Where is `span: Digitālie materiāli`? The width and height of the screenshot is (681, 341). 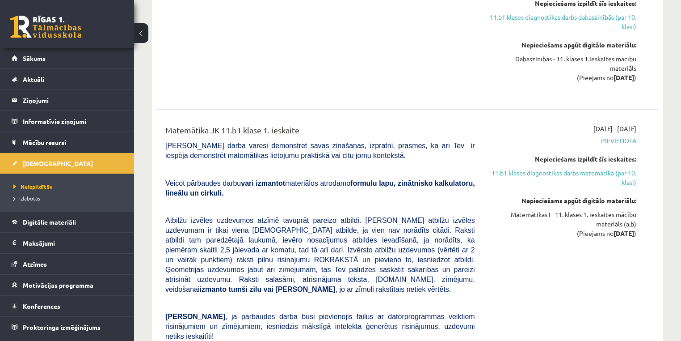 span: Digitālie materiāli is located at coordinates (49, 222).